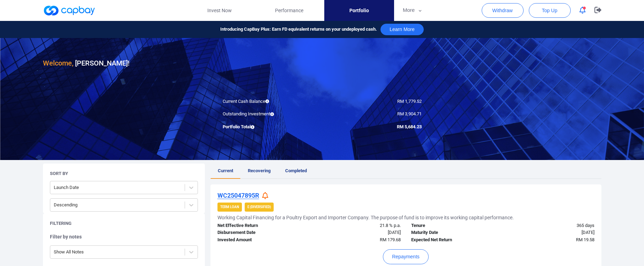  What do you see at coordinates (296, 171) in the screenshot?
I see `span: Completed` at bounding box center [296, 171].